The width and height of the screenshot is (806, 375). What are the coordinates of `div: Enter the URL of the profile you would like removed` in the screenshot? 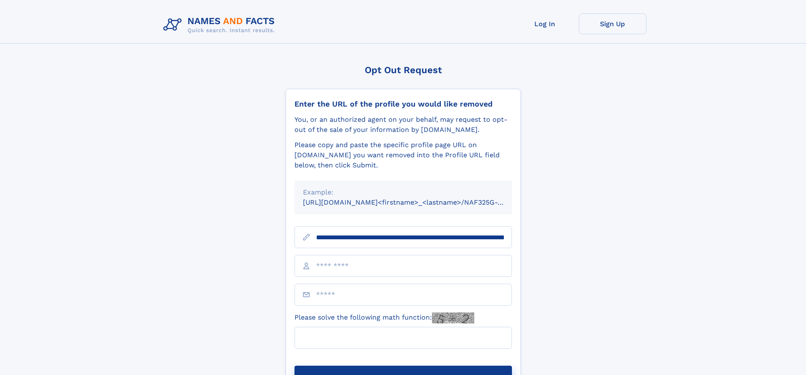 It's located at (403, 104).